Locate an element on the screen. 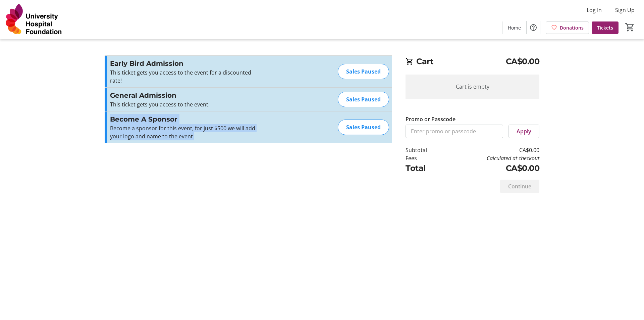  td: Subtotal is located at coordinates (425, 150).